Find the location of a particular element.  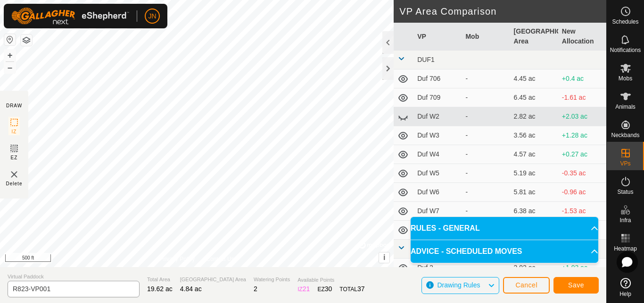

span: EZ is located at coordinates (14, 157).